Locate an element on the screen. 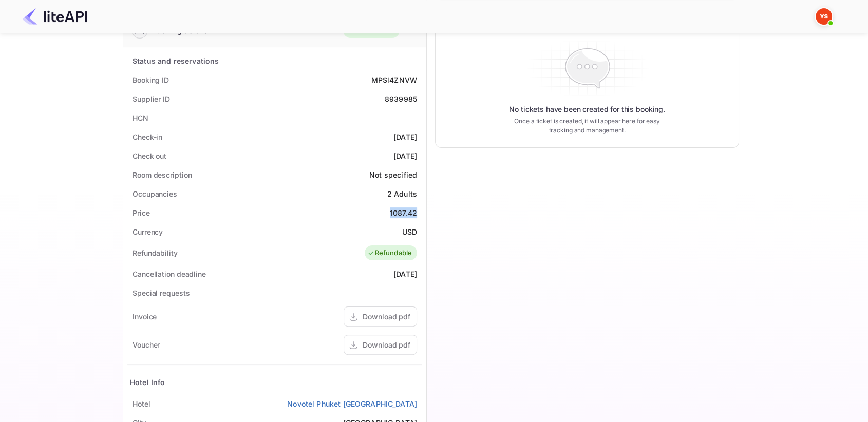  div: Refundability is located at coordinates (155, 253).